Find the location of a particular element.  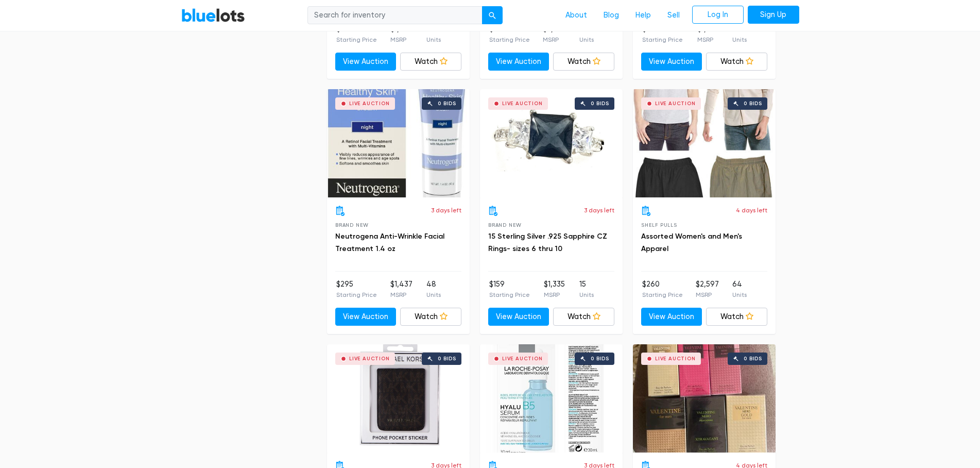

a: Log In is located at coordinates (718, 15).